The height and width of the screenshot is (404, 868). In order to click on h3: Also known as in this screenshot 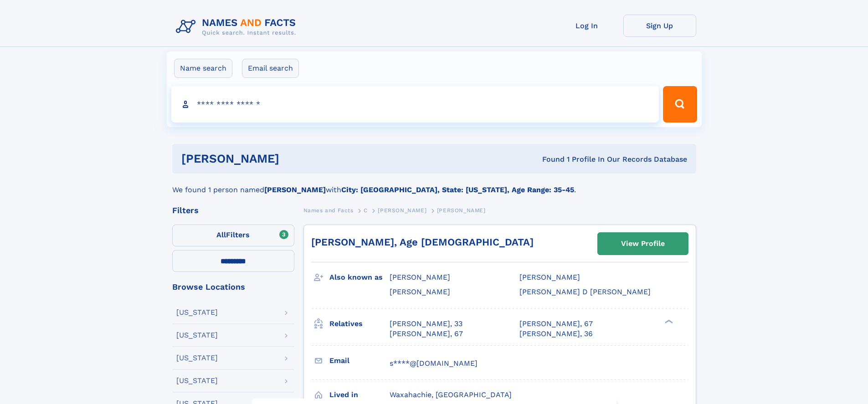, I will do `click(360, 278)`.